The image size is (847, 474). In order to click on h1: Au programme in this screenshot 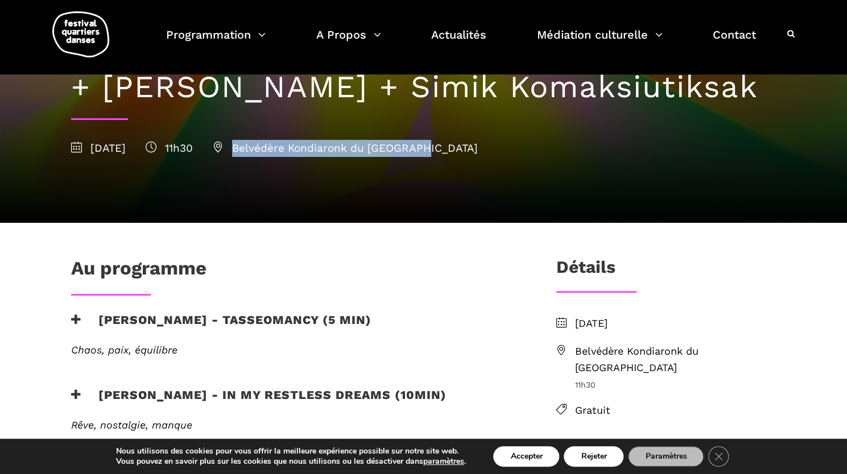, I will do `click(139, 271)`.